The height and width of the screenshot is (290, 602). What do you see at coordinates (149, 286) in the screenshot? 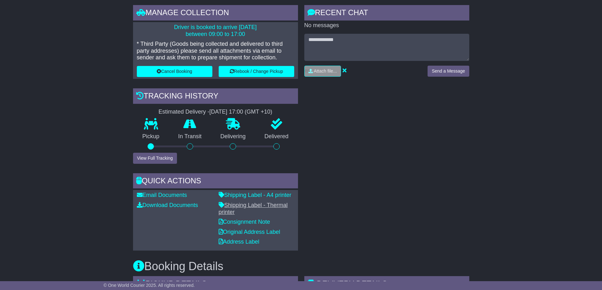
I see `span: © One World Courier 2025. All rights reserved.` at bounding box center [149, 286].